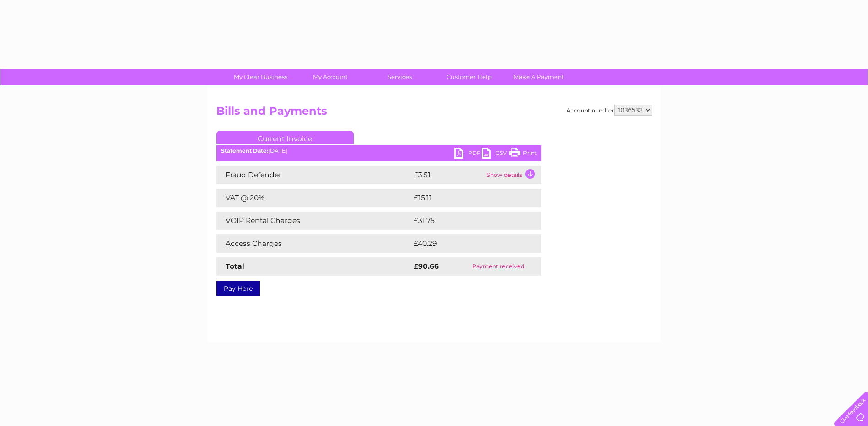  What do you see at coordinates (234, 266) in the screenshot?
I see `strong: Total` at bounding box center [234, 266].